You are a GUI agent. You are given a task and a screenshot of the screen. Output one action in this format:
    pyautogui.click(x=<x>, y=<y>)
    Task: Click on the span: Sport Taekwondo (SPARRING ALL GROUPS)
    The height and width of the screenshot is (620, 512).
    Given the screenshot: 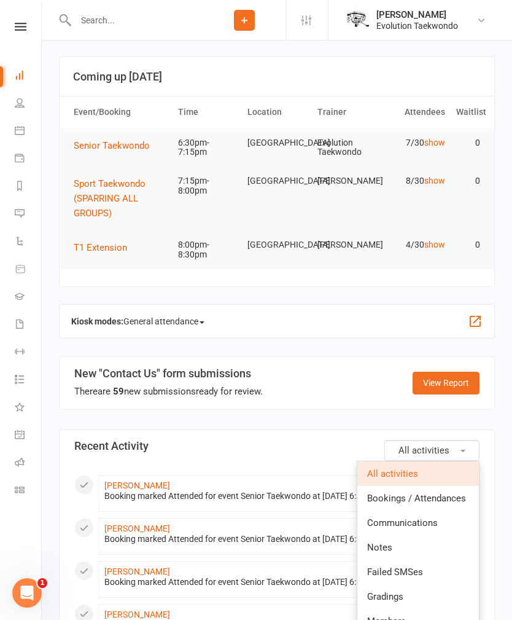 What is the action you would take?
    pyautogui.click(x=109, y=198)
    